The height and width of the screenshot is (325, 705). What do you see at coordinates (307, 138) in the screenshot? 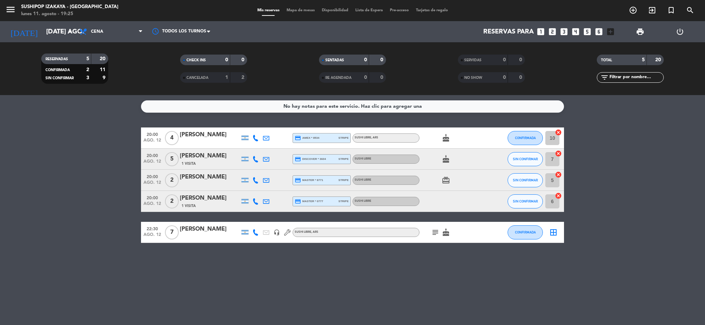
I see `span: amex * 8534` at bounding box center [307, 138].